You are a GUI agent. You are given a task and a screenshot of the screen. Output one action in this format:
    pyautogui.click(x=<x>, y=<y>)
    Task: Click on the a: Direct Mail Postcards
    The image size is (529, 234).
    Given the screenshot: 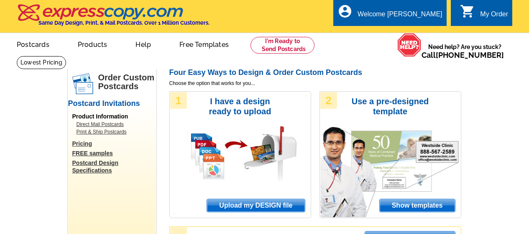 What is the action you would take?
    pyautogui.click(x=114, y=124)
    